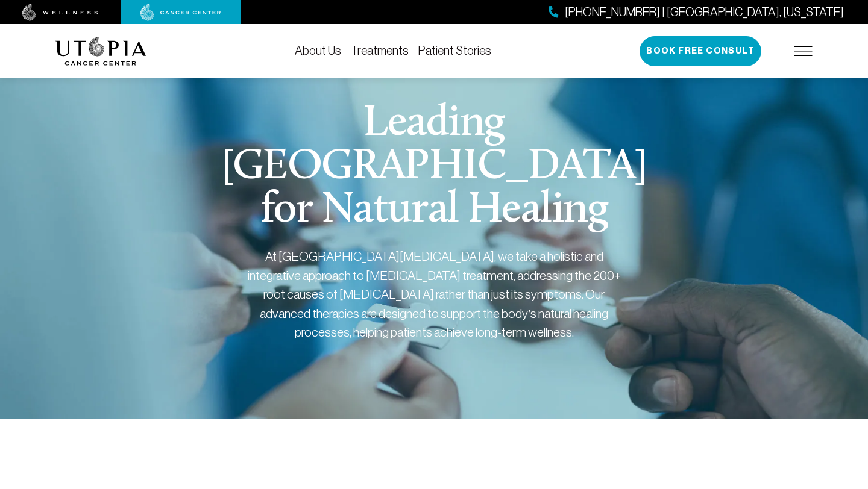 Image resolution: width=868 pixels, height=489 pixels. I want to click on a: Treatments, so click(379, 50).